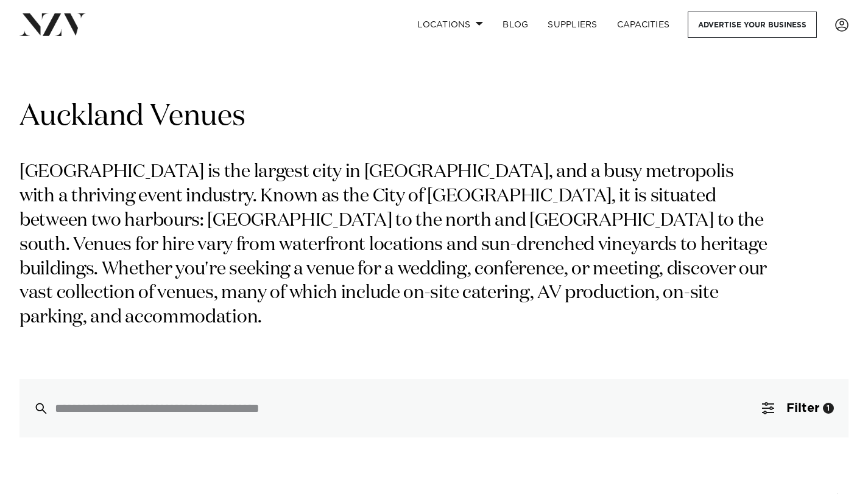 This screenshot has width=868, height=494. I want to click on a: BLOG, so click(515, 24).